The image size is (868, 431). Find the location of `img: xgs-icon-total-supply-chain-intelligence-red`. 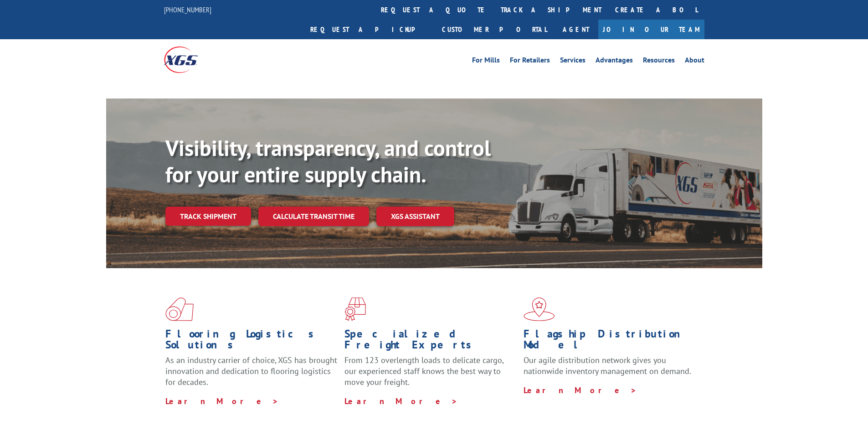

img: xgs-icon-total-supply-chain-intelligence-red is located at coordinates (180, 309).